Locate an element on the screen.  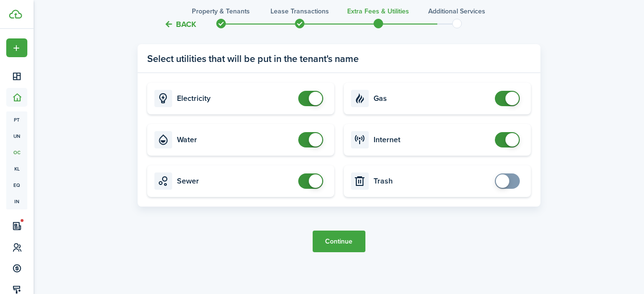
a: pt is located at coordinates (17, 120).